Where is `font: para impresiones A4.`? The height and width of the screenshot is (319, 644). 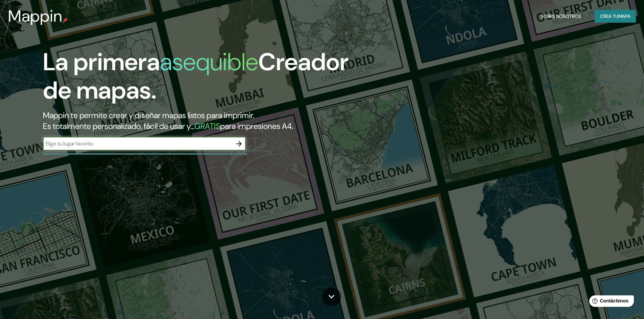 font: para impresiones A4. is located at coordinates (257, 126).